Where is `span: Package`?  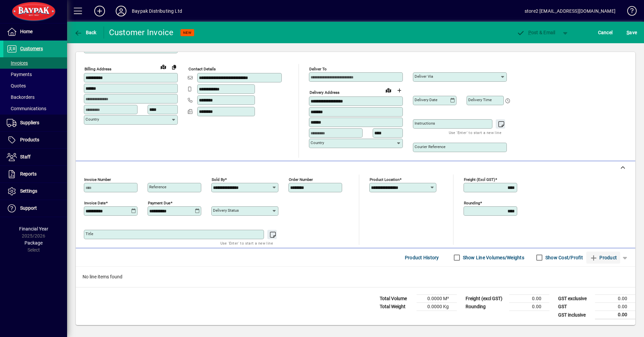 span: Package is located at coordinates (34, 243).